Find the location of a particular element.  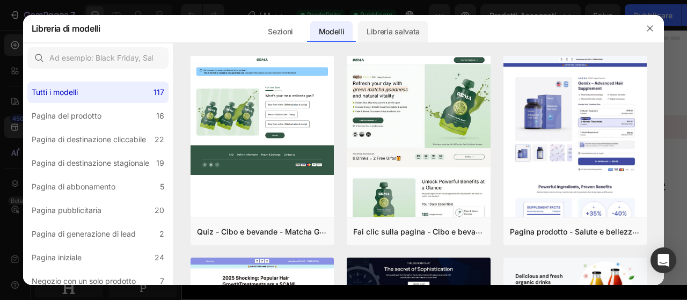

font: Pagina di abbonamento is located at coordinates (74, 186).